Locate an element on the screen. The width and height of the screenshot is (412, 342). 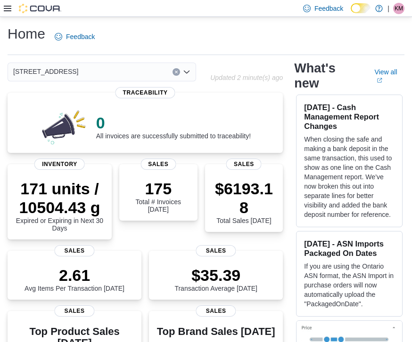
p: 0 is located at coordinates (173, 123).